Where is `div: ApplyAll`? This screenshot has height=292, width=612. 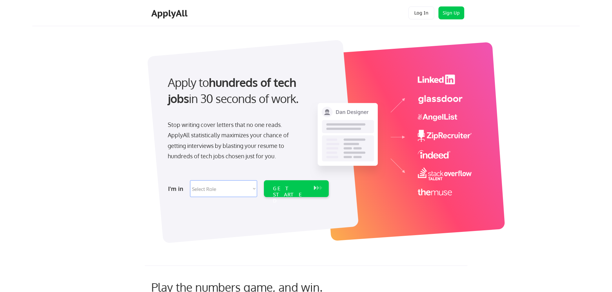 div: ApplyAll is located at coordinates (170, 13).